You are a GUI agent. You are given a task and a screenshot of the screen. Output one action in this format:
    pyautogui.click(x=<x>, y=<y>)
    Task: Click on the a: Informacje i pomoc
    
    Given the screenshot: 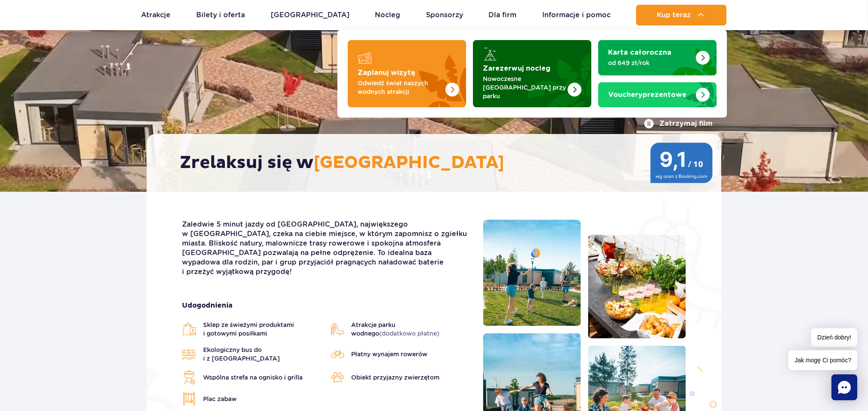 What is the action you would take?
    pyautogui.click(x=576, y=15)
    